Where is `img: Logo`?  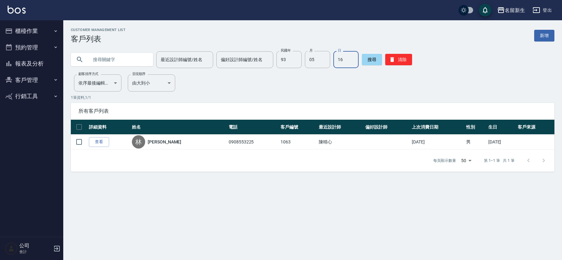 img: Logo is located at coordinates (16, 9).